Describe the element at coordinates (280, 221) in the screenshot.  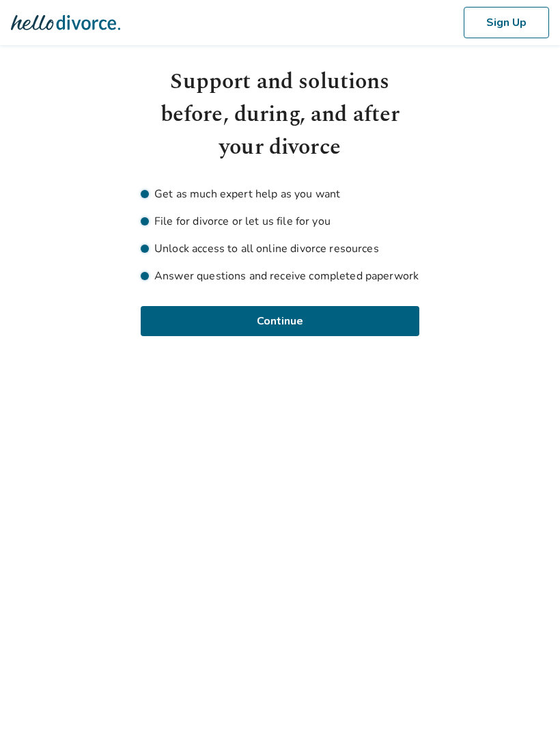
I see `li: File for divorce or let us file for you` at that location.